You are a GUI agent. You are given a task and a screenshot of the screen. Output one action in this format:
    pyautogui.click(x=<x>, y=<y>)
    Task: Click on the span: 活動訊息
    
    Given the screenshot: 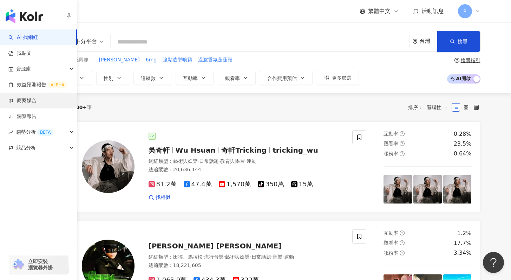 What is the action you would take?
    pyautogui.click(x=433, y=11)
    